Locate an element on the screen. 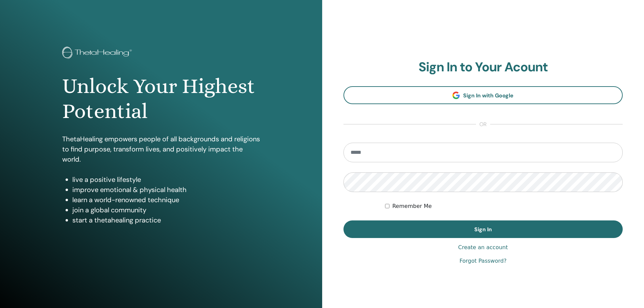  p: ThetaHealing empowers people of all backgrounds and religions to find purpose, transform lives, a... is located at coordinates (161, 149).